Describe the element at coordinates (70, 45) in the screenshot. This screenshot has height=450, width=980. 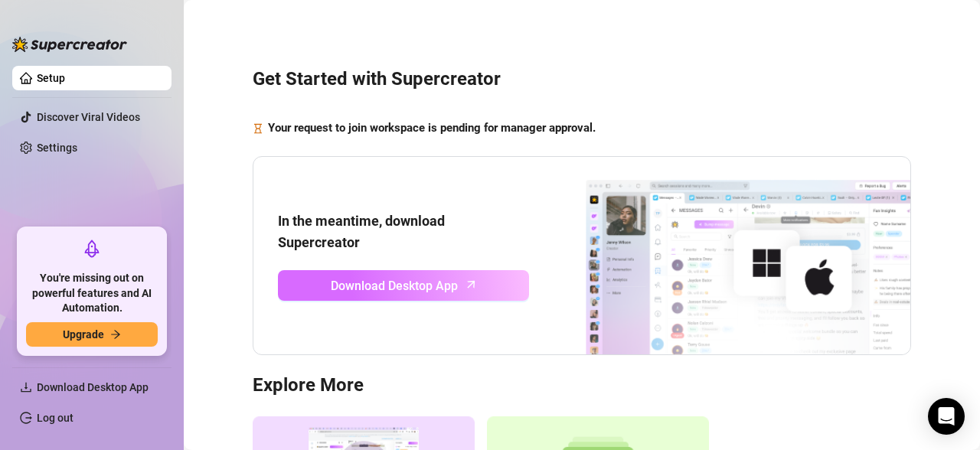
I see `img: logo-BBDzfeDw.svg` at that location.